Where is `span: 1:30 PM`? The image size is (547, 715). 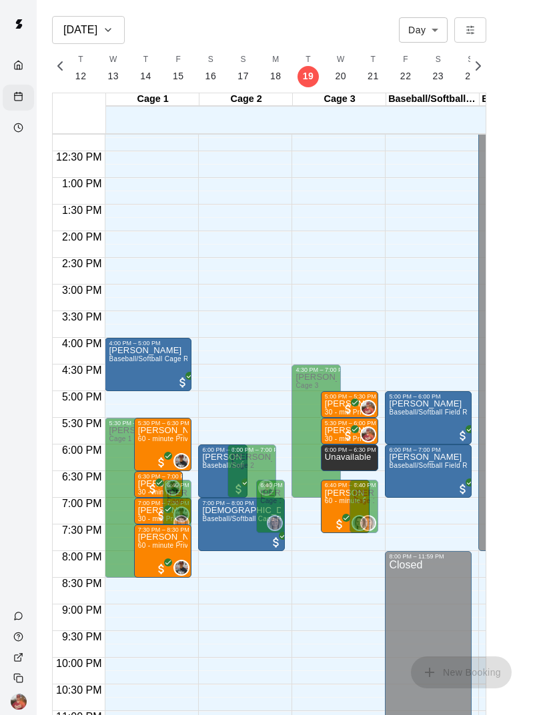
span: 1:30 PM is located at coordinates (82, 210).